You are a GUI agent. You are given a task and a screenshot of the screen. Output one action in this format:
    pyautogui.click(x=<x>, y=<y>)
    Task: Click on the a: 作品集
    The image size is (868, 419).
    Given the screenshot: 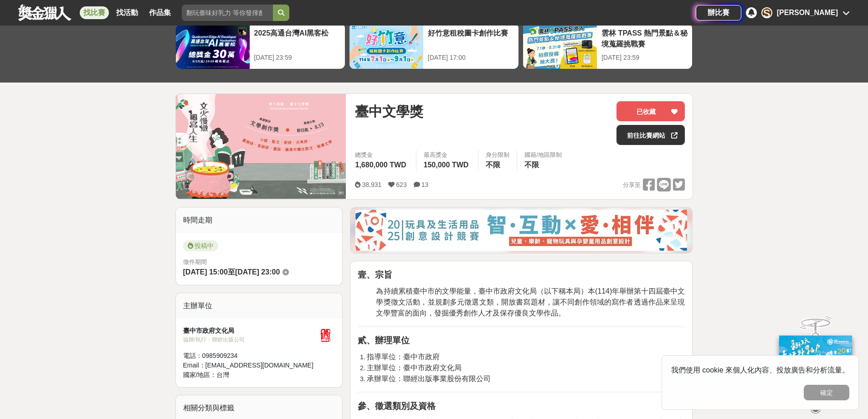 What is the action you would take?
    pyautogui.click(x=160, y=13)
    